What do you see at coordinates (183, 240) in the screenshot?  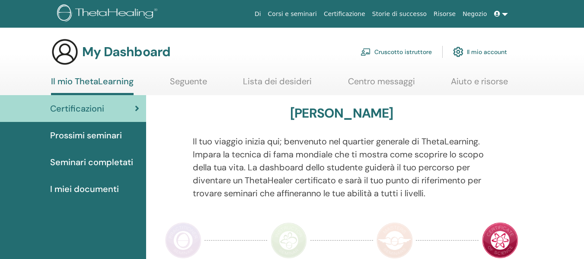 I see `img: Practitioner` at bounding box center [183, 240].